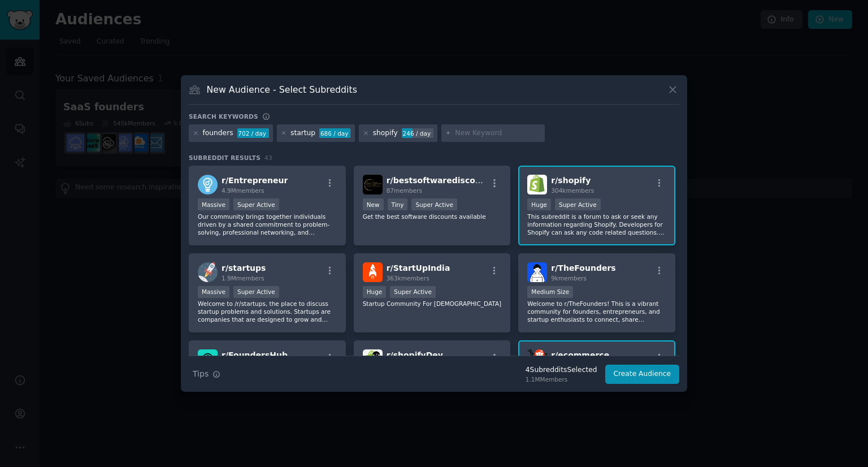 This screenshot has height=467, width=868. Describe the element at coordinates (243, 191) in the screenshot. I see `span: 4.9M members` at that location.